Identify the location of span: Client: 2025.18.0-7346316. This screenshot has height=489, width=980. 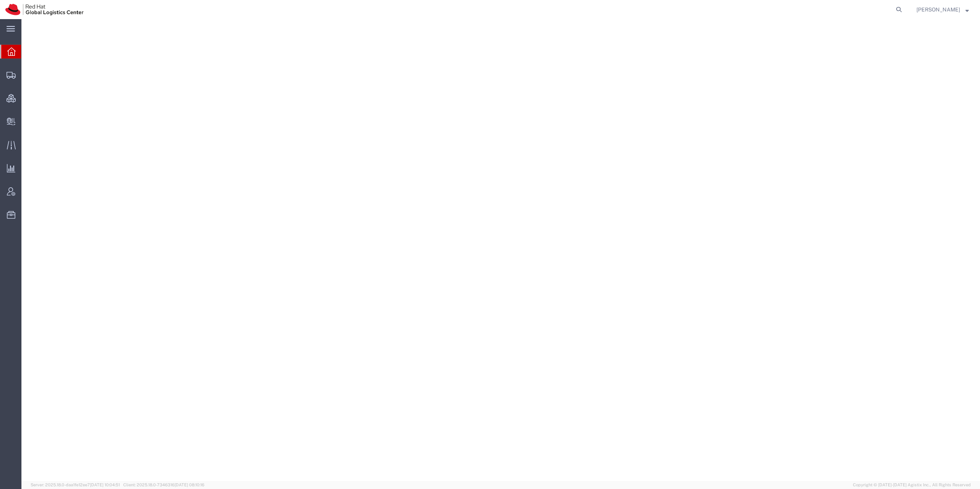
(164, 485).